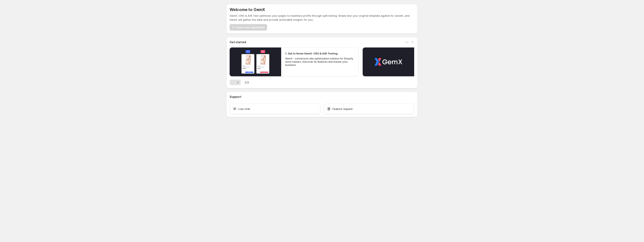 This screenshot has width=644, height=242. What do you see at coordinates (235, 97) in the screenshot?
I see `h3: Support` at bounding box center [235, 97].